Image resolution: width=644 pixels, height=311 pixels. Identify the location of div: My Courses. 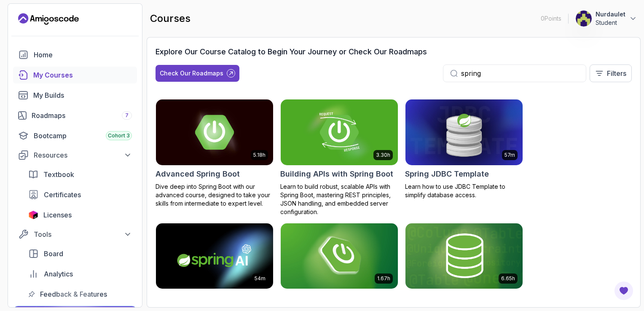
(82, 75).